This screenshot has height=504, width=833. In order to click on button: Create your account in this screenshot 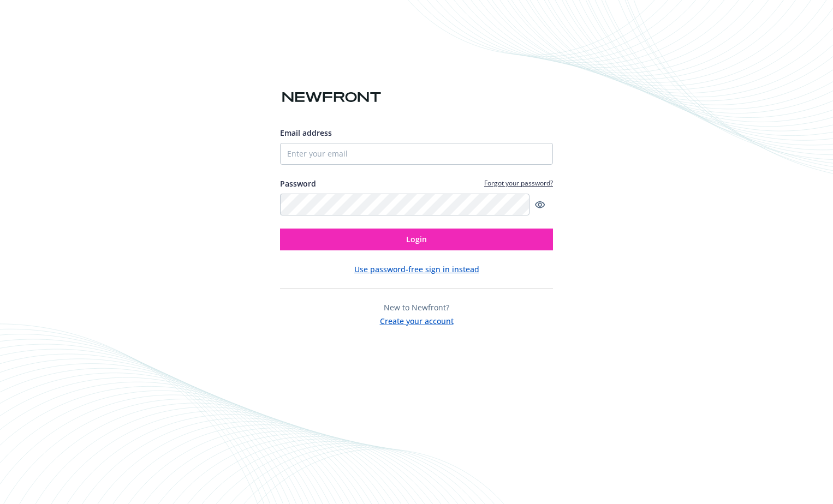, I will do `click(416, 320)`.